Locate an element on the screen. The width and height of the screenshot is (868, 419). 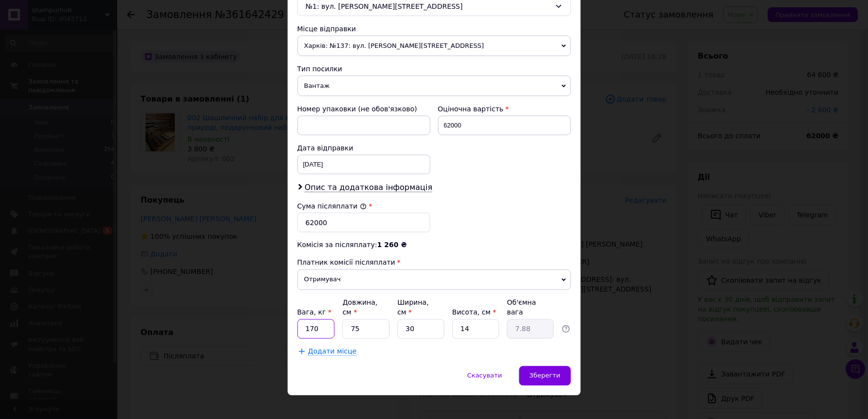
span: Зберегти is located at coordinates (544, 376).